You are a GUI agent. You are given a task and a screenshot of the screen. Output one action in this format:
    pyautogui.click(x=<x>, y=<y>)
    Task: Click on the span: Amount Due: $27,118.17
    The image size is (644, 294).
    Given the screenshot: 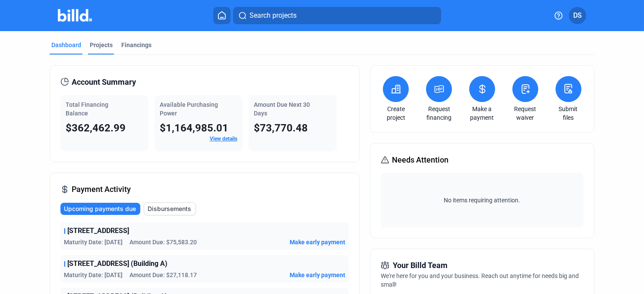 What is the action you would take?
    pyautogui.click(x=163, y=275)
    